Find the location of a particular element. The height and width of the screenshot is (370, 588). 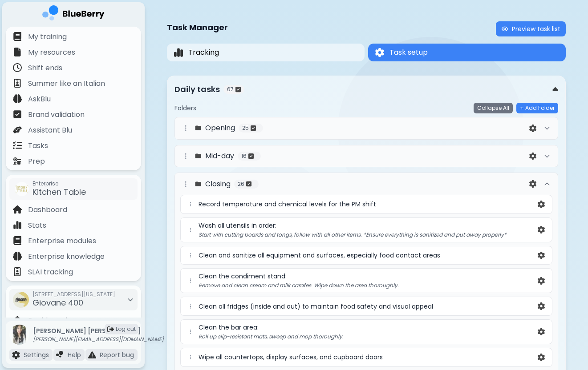

span: Wipe all countertops, display surfaces, and cupboard doors is located at coordinates (290, 357).